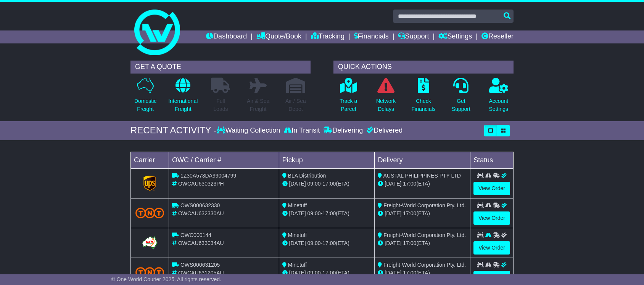  I want to click on a: Support, so click(413, 37).